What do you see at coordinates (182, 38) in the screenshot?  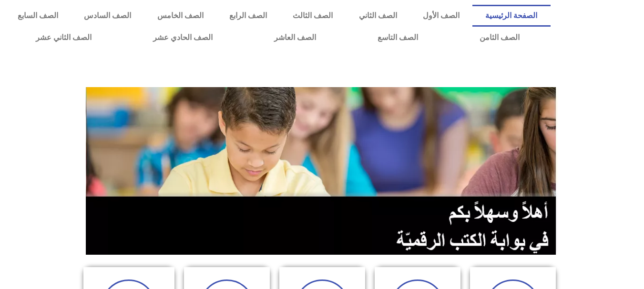 I see `a: الصف الحادي عشر` at bounding box center [182, 38].